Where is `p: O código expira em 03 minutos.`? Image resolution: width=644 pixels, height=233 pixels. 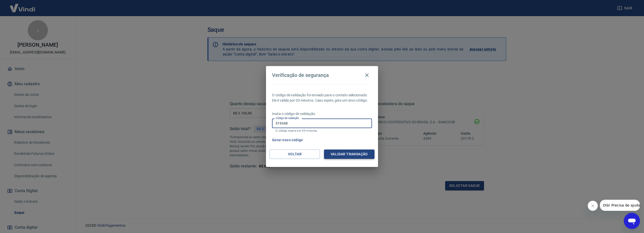 p: O código expira em 03 minutos. is located at coordinates (322, 131).